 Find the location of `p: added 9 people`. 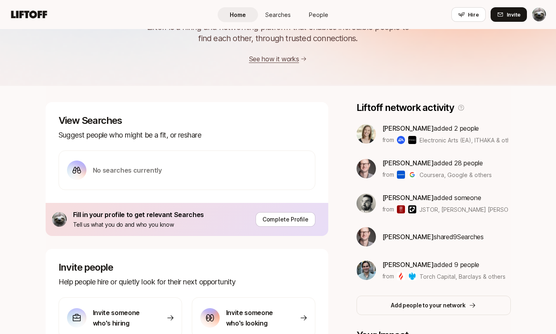

p: added 9 people is located at coordinates (444, 265).